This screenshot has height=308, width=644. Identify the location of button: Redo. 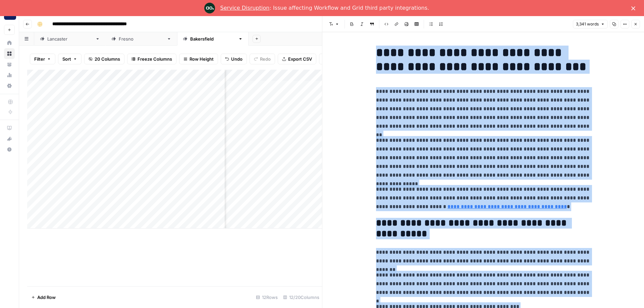
(262, 59).